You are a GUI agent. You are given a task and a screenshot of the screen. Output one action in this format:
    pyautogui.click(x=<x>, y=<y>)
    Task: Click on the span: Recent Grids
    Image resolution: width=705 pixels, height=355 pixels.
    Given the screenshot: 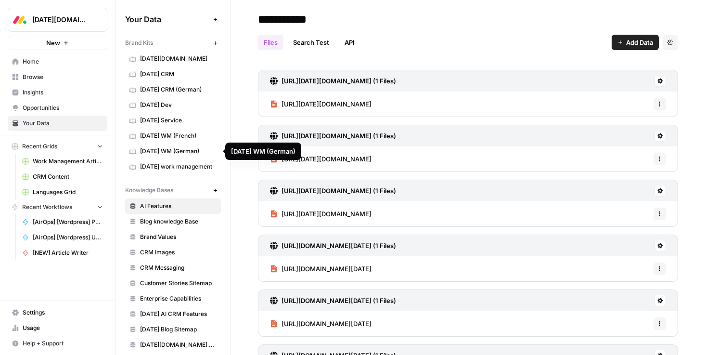 What is the action you would take?
    pyautogui.click(x=39, y=146)
    